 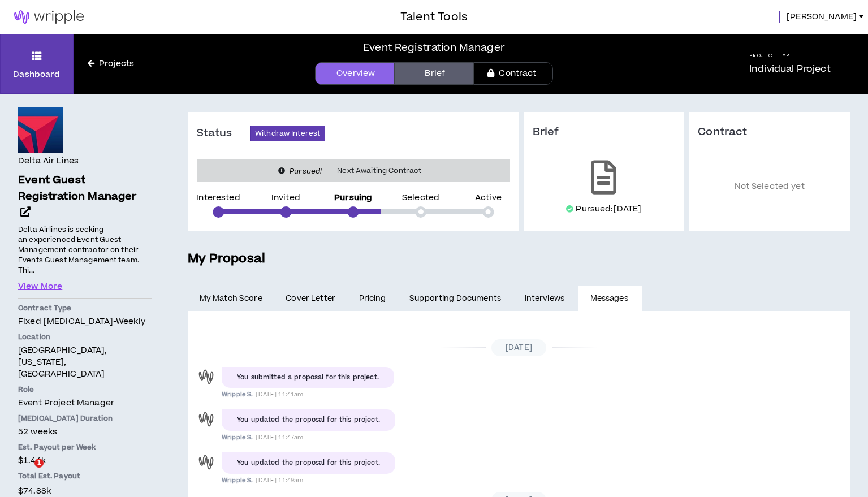 I want to click on p: Pursuing, so click(x=353, y=198).